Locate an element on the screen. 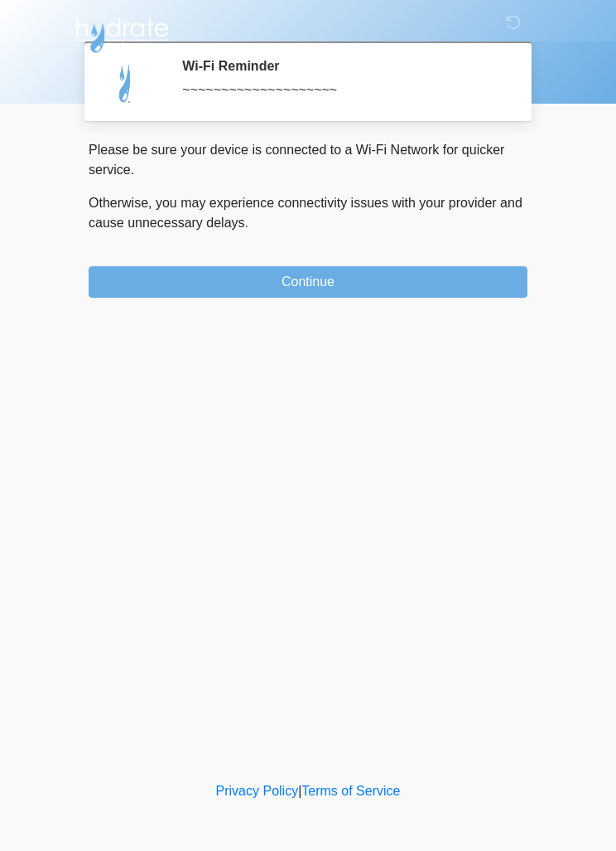 This screenshot has height=851, width=616. p: Please be sure your device is connected to a Wi-Fi Network for quicker service. is located at coordinates (308, 160).